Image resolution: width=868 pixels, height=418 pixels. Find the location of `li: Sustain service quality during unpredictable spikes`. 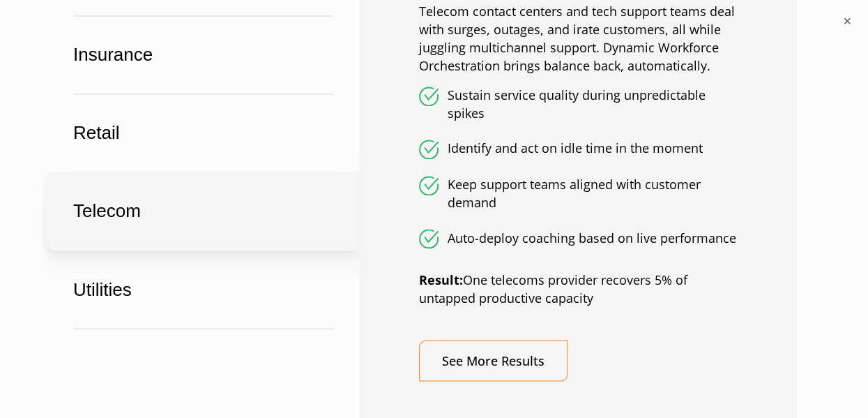

li: Sustain service quality during unpredictable spikes is located at coordinates (578, 105).